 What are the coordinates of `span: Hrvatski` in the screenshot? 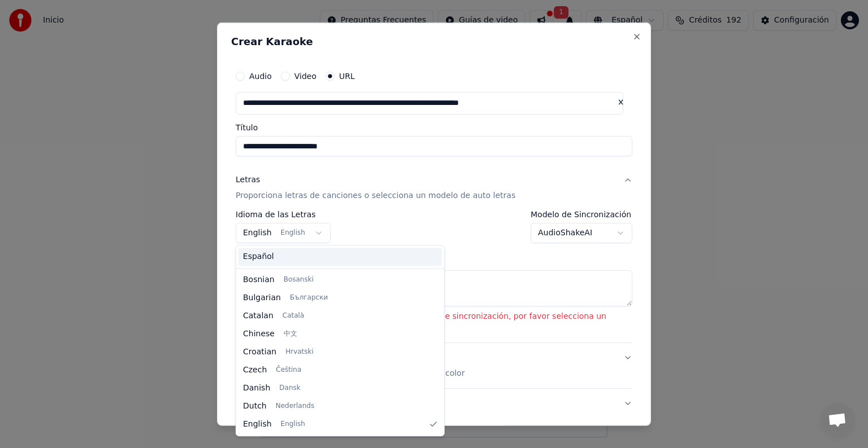 It's located at (299, 352).